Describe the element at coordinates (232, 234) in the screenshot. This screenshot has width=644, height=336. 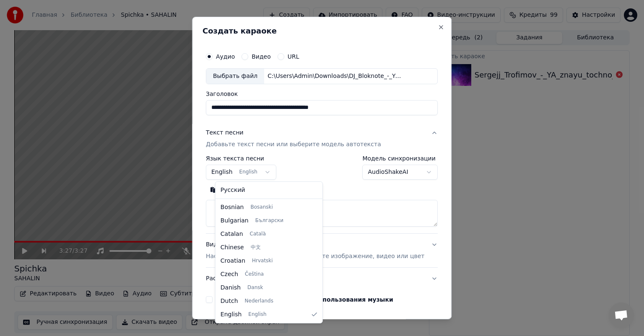
I see `span: Catalan` at that location.